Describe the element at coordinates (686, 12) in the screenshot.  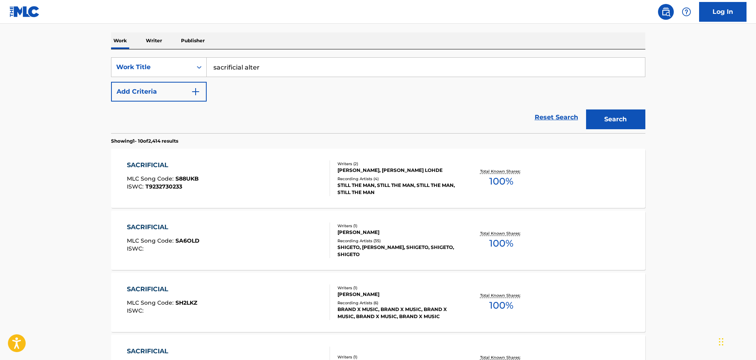
I see `img: help` at that location.